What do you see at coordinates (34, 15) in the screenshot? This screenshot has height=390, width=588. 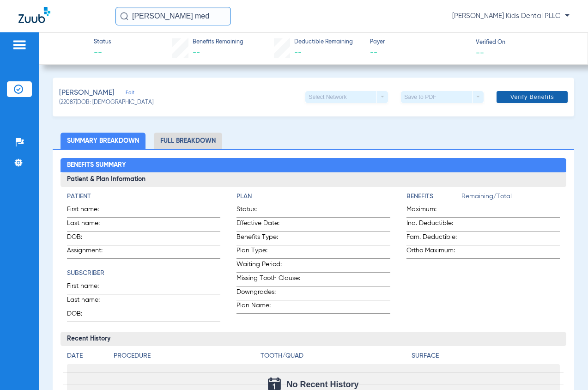 I see `img: Zuub Logo` at bounding box center [34, 15].